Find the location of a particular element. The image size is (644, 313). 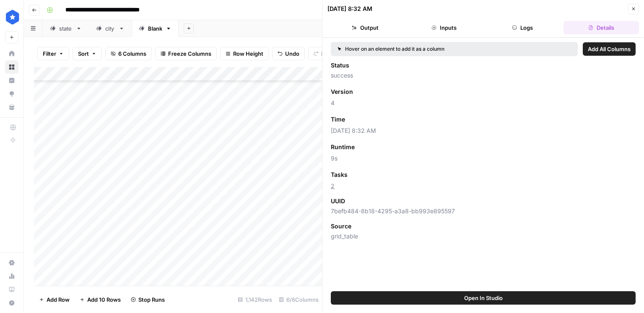

button: 6 Columns is located at coordinates (128, 53).